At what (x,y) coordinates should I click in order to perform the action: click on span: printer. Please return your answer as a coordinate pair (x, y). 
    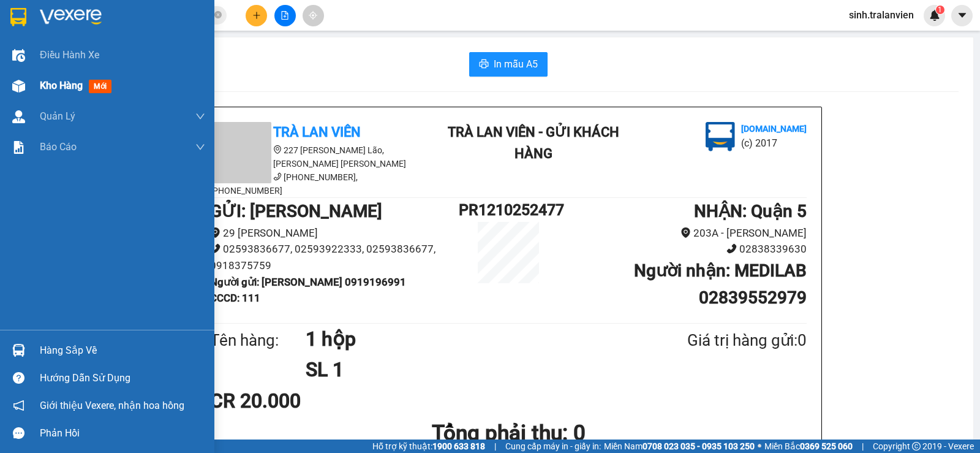
    Looking at the image, I should click on (484, 64).